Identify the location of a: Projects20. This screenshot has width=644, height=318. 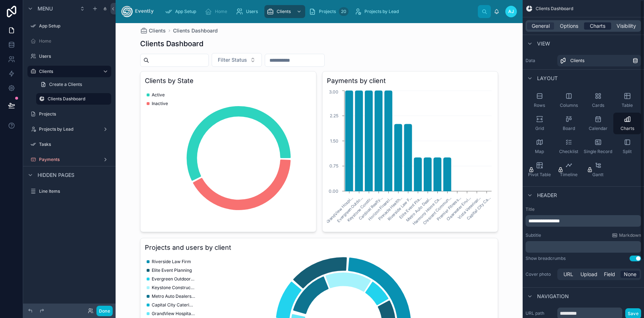
(329, 11).